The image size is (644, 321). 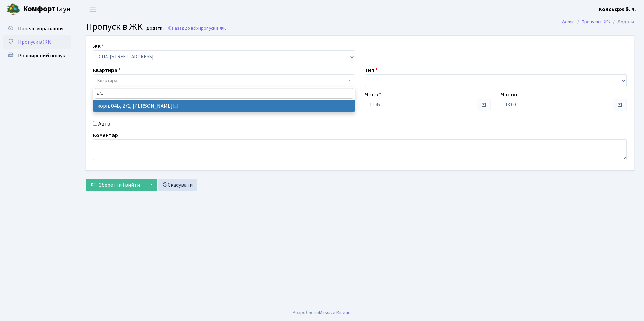 What do you see at coordinates (334, 312) in the screenshot?
I see `a: Massive Kinetic` at bounding box center [334, 312].